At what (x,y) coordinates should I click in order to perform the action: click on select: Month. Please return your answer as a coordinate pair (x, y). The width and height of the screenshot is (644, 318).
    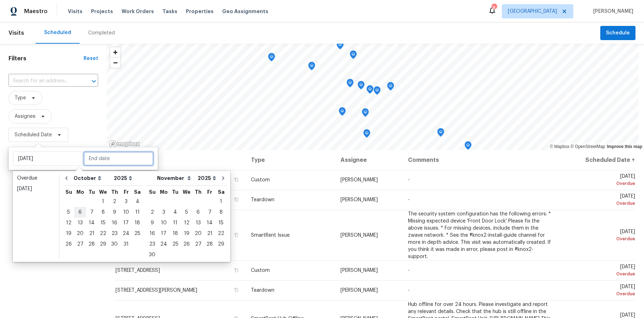
    Looking at the image, I should click on (176, 178).